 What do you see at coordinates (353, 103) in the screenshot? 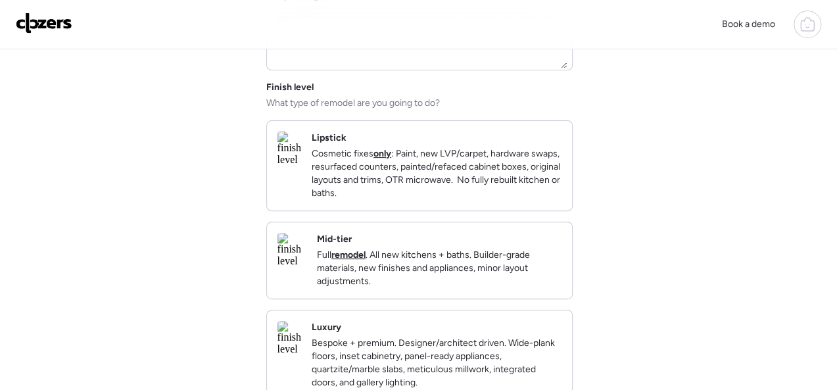
I see `span: What type of remodel are you going to do?` at bounding box center [353, 103].